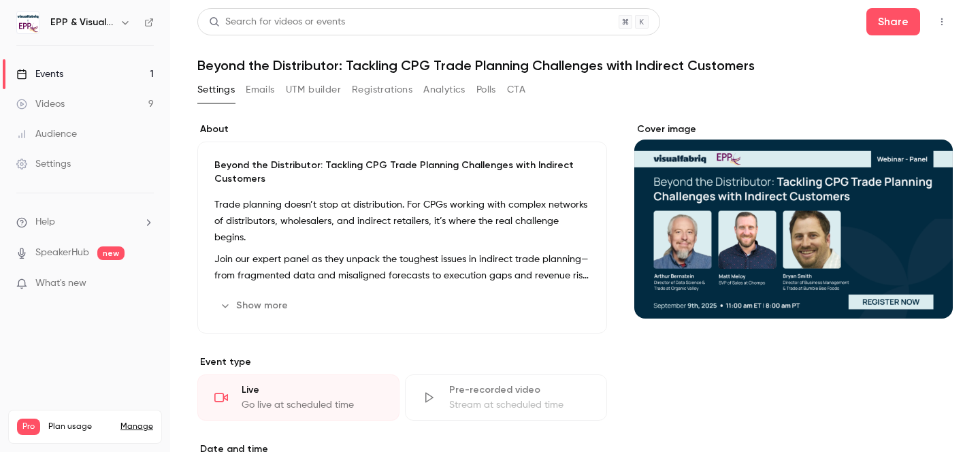 This screenshot has height=452, width=980. What do you see at coordinates (519, 390) in the screenshot?
I see `div: Pre-recorded video` at bounding box center [519, 390].